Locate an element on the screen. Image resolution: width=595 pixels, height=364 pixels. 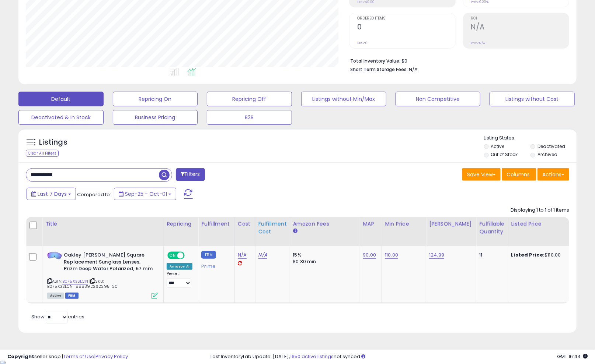
b: Listed Price: is located at coordinates (528, 255).